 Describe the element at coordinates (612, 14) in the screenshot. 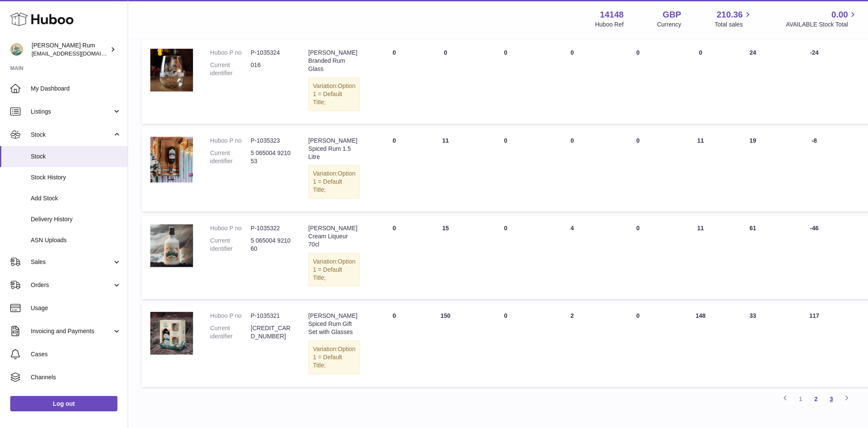

I see `strong: 14148` at that location.